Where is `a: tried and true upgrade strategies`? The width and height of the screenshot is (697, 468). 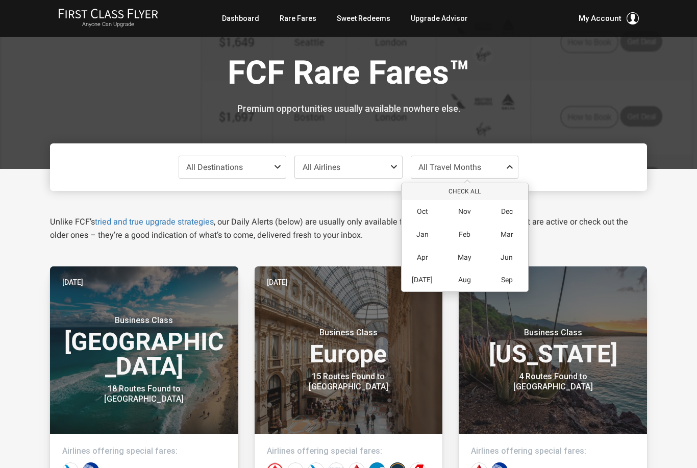
a: tried and true upgrade strategies is located at coordinates (154, 222).